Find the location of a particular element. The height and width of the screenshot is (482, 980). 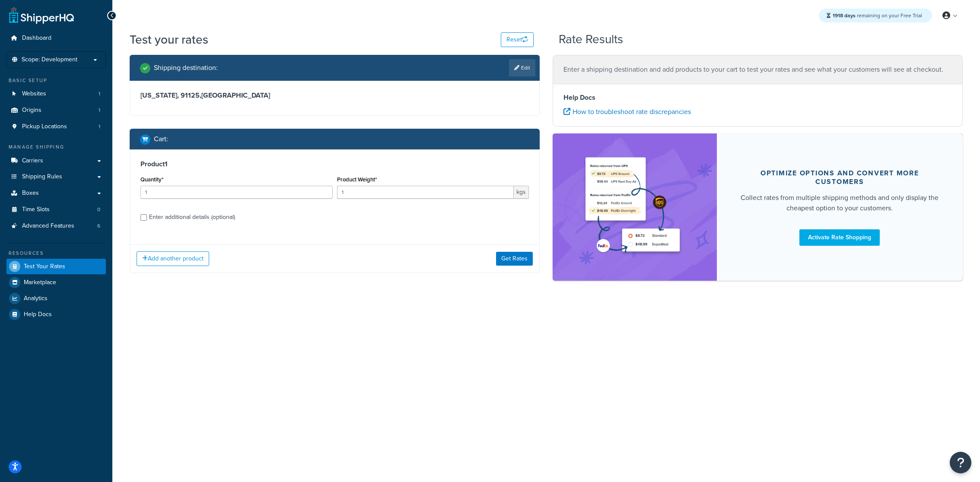

span: Help Docs is located at coordinates (37, 315).